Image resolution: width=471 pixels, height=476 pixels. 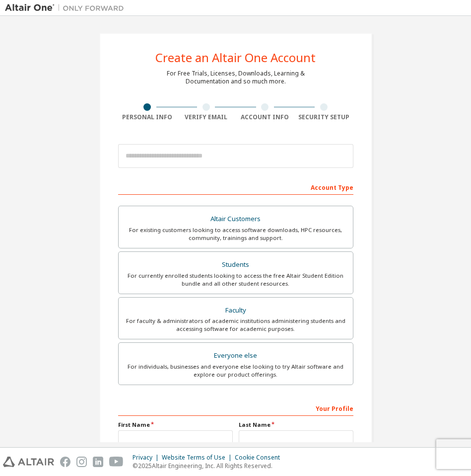 What do you see at coordinates (236, 311) in the screenshot?
I see `div: Faculty` at bounding box center [236, 311].